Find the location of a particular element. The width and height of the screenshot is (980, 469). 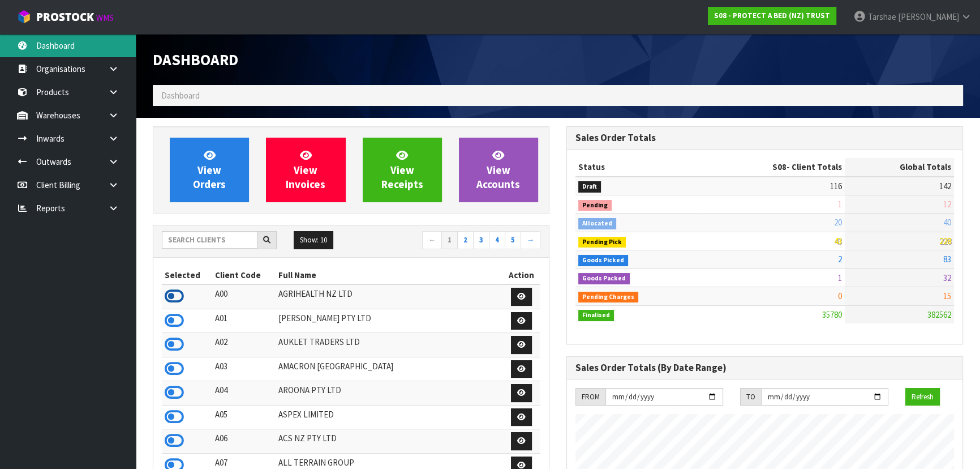

span: View Accounts is located at coordinates (498, 169).